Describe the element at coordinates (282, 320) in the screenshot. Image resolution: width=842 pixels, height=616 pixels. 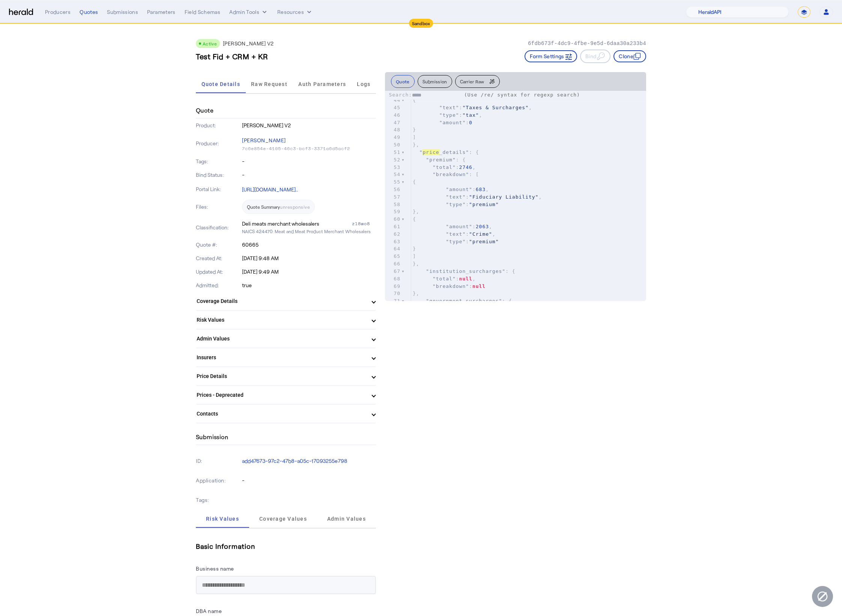
I see `mat-panel-title: Risk Values` at that location.